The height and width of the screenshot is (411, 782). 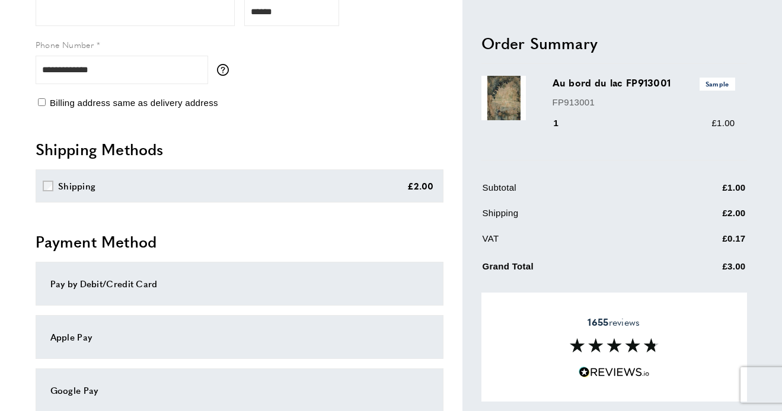 I want to click on div: Apple Pay, so click(x=239, y=337).